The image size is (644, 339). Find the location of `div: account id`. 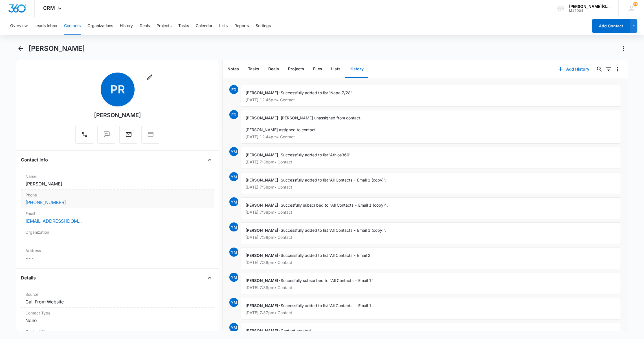

div: account id is located at coordinates (590, 11).